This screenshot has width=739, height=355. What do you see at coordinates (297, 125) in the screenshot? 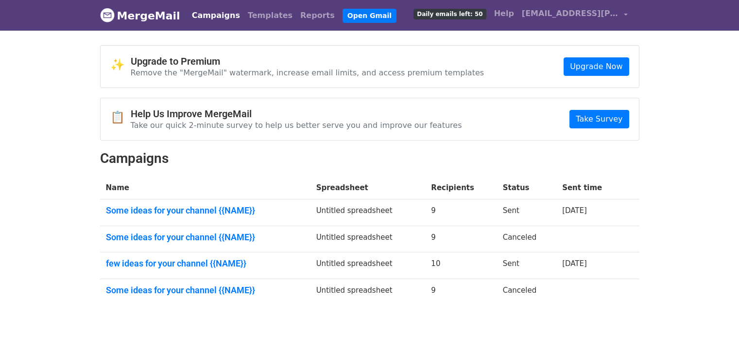
I see `p: Take our quick 2-minute survey to help us better serve you and improve our features` at bounding box center [297, 125].